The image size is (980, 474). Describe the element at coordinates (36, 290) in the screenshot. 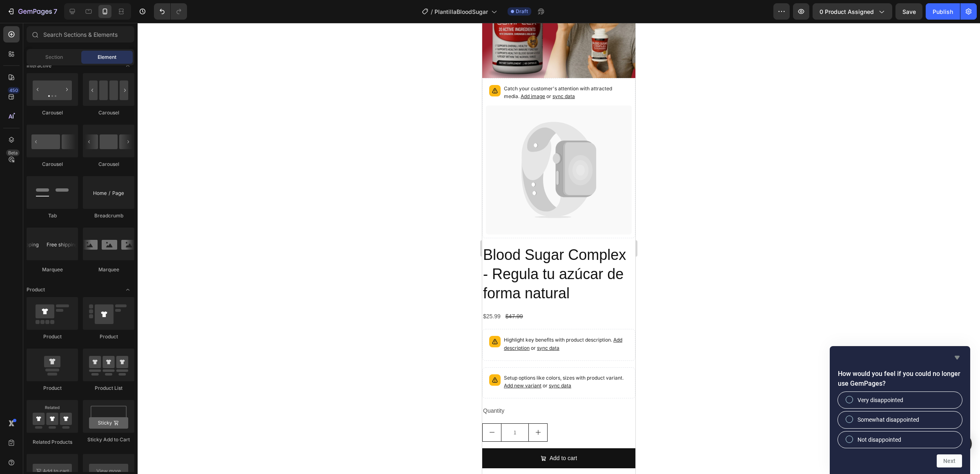

I see `span: Product` at that location.